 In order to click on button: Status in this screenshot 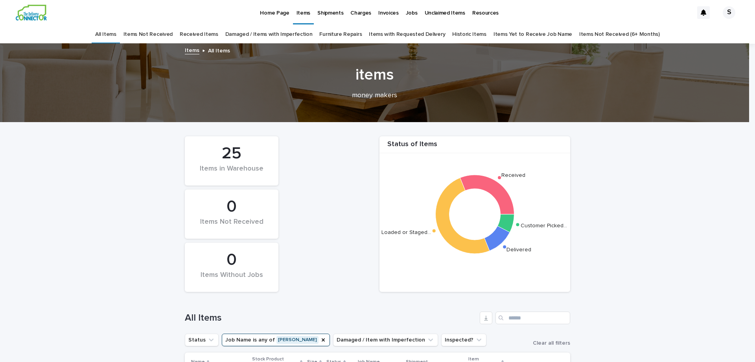, I will do `click(202, 340)`.